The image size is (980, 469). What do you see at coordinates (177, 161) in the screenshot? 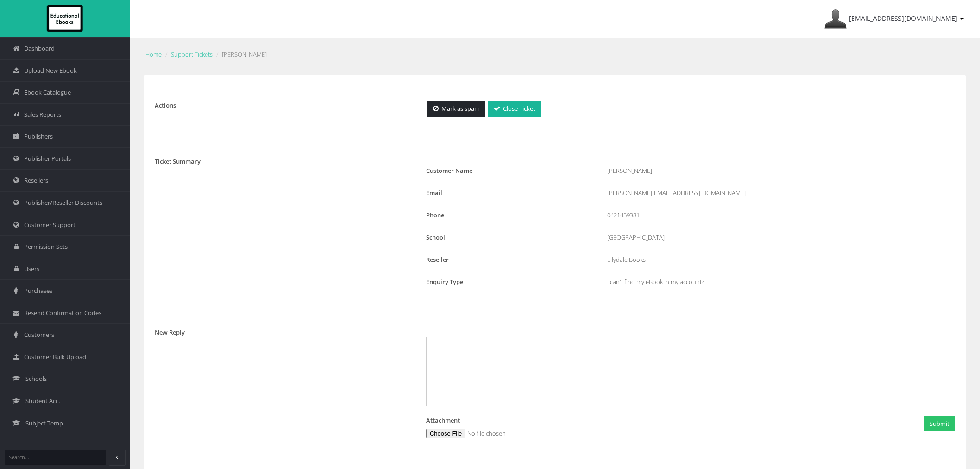
I see `label: Ticket Summary` at bounding box center [177, 161].